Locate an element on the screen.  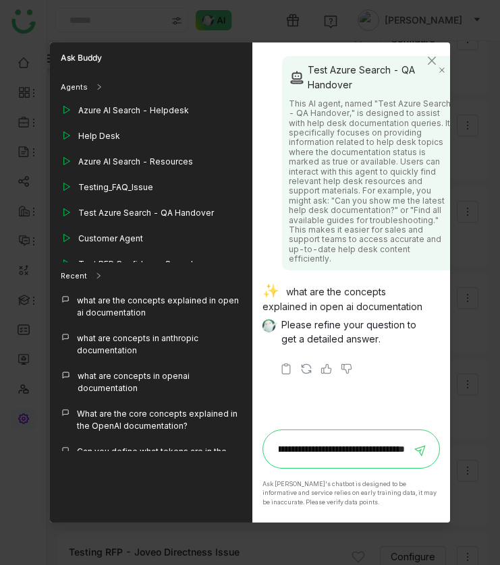
div: Azure AI Search - Resources is located at coordinates (136, 162).